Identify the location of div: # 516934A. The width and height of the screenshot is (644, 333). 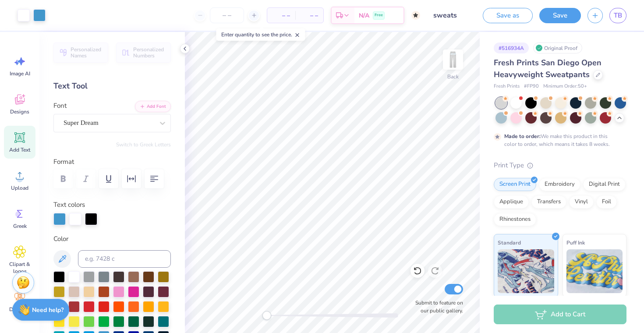
(511, 48).